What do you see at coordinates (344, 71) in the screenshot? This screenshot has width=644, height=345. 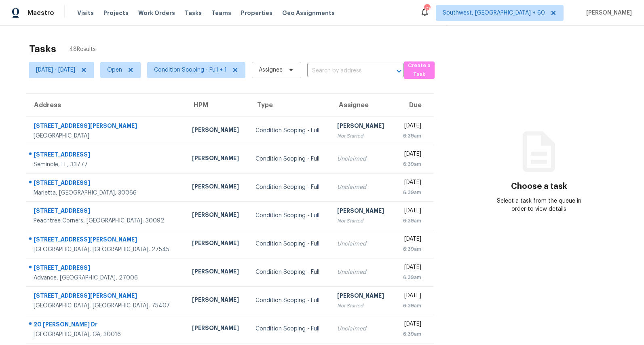 I see `input: Search by address` at bounding box center [344, 71].